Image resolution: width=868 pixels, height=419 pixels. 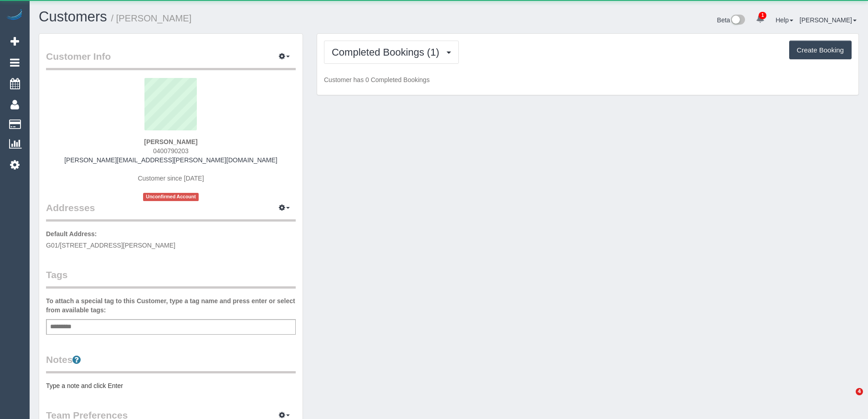 I want to click on legend: Customer Info, so click(x=171, y=60).